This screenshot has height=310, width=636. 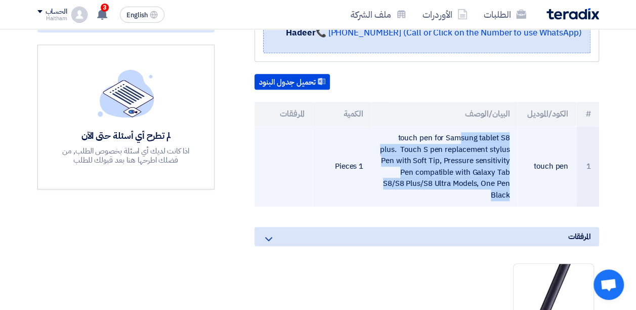 What do you see at coordinates (547, 166) in the screenshot?
I see `td: touch pen` at bounding box center [547, 166].